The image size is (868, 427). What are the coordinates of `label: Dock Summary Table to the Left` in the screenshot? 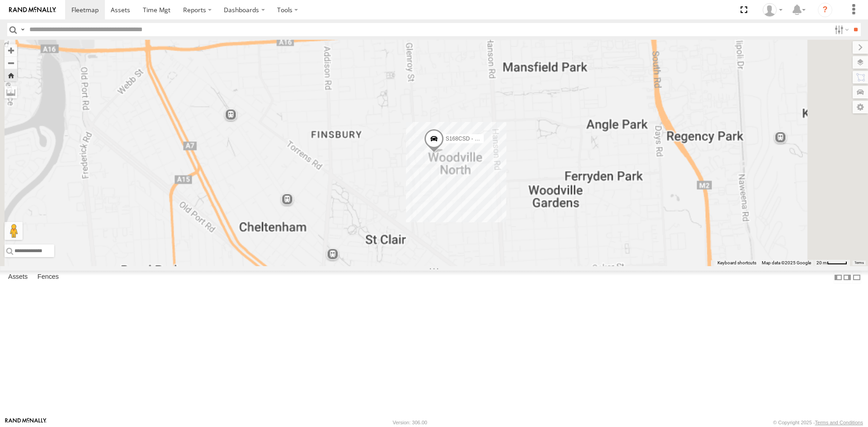 It's located at (838, 277).